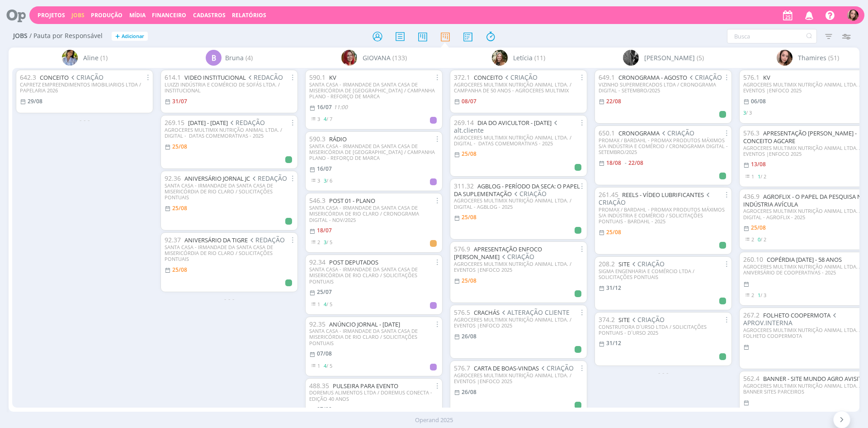 The height and width of the screenshot is (428, 868). What do you see at coordinates (216, 240) in the screenshot?
I see `a: ANIVERSÁRIO DA TIGRE` at bounding box center [216, 240].